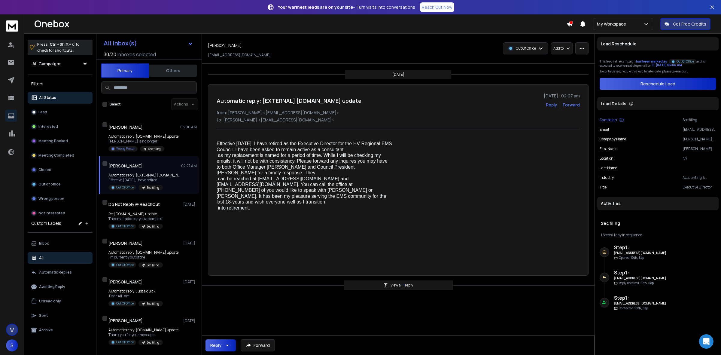 This screenshot has height=355, width=721. What do you see at coordinates (658, 63) in the screenshot?
I see `div: This lead in the campaign and is expected to receive next step email on` at bounding box center [658, 63].